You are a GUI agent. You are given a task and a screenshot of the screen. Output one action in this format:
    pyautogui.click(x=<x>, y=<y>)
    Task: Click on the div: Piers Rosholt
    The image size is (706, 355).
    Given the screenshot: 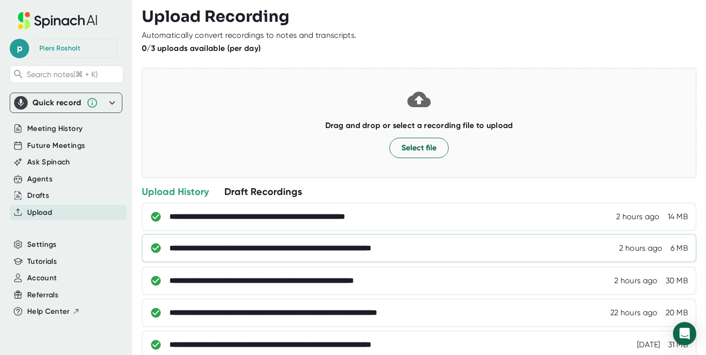 What is the action you would take?
    pyautogui.click(x=60, y=49)
    